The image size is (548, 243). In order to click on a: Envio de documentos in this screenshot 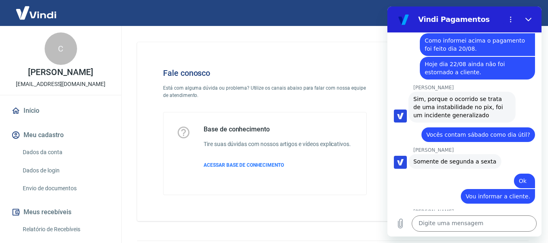, I will do `click(65, 188)`.